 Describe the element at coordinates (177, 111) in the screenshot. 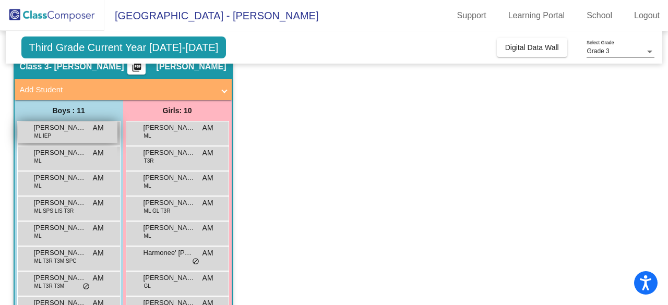

I see `div: Girls: 10` at that location.